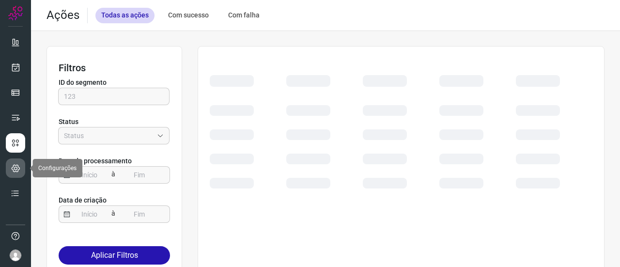  Describe the element at coordinates (114, 96) in the screenshot. I see `input: 123` at that location.